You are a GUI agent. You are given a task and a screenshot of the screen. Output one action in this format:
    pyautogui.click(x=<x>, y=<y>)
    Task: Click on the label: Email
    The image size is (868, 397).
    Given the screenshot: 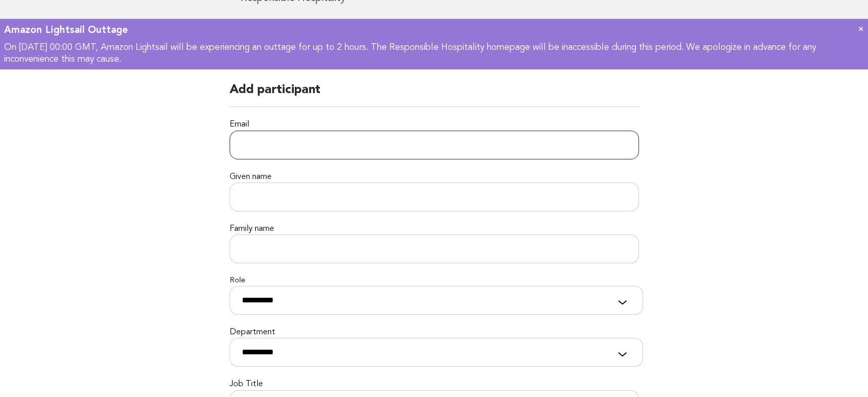 What is the action you would take?
    pyautogui.click(x=434, y=124)
    